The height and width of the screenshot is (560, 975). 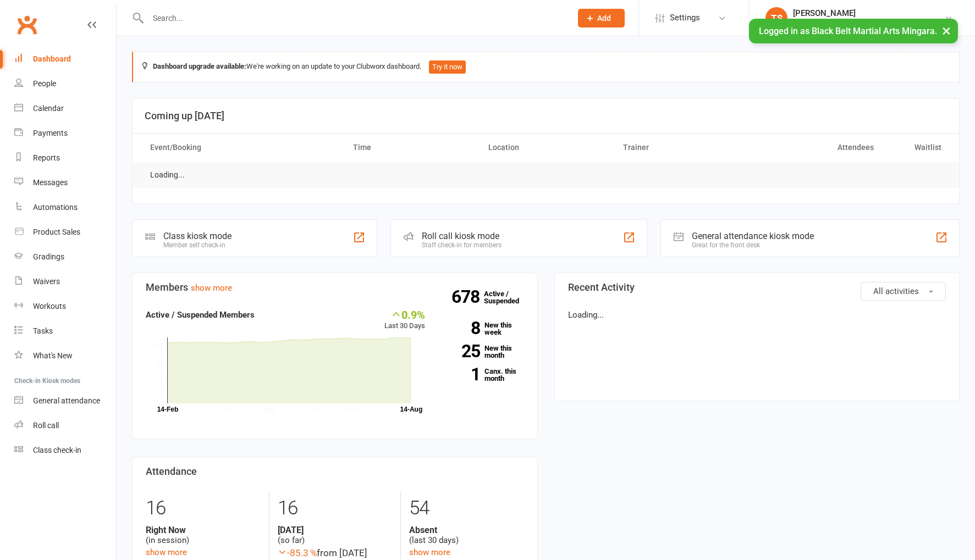 What do you see at coordinates (545, 67) in the screenshot?
I see `div: We're working on an update to your Clubworx dashboard.` at bounding box center [545, 67].